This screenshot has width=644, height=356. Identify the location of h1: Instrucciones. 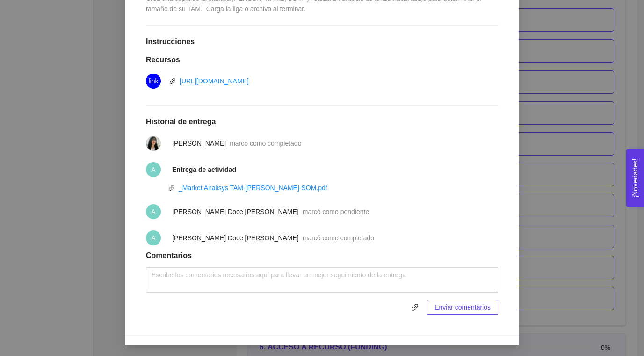
(322, 42).